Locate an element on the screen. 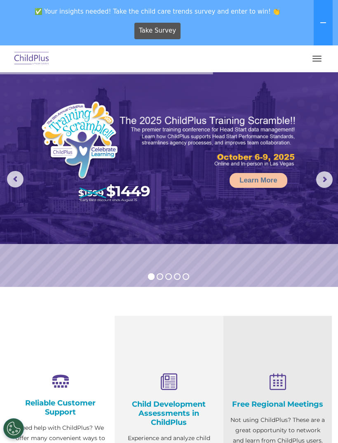 Image resolution: width=338 pixels, height=443 pixels. img: ChildPlus by Procare Solutions is located at coordinates (32, 59).